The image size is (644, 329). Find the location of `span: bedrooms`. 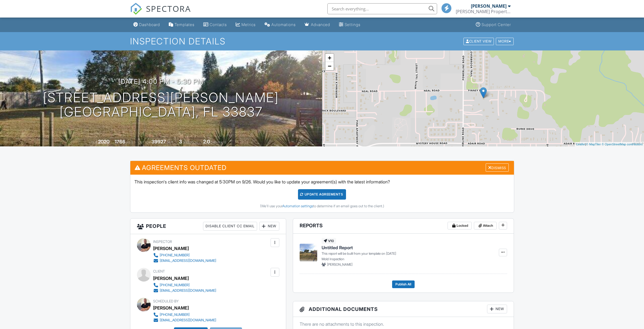

span: bedrooms is located at coordinates (190, 142).